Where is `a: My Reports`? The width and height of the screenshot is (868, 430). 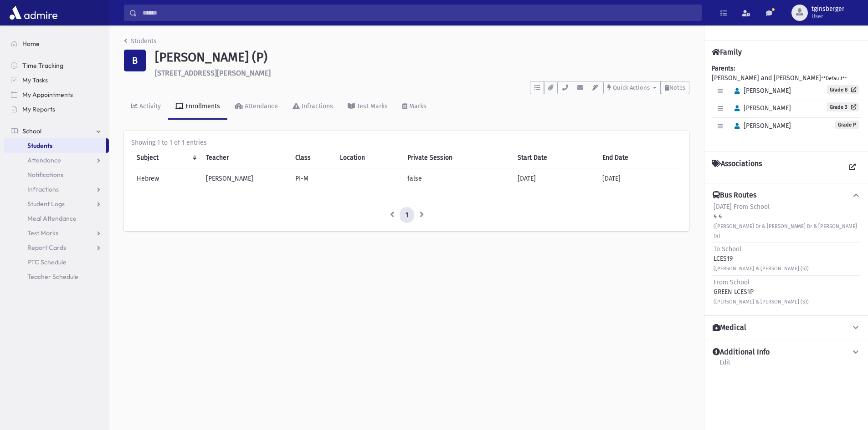
a: My Reports is located at coordinates (56, 109).